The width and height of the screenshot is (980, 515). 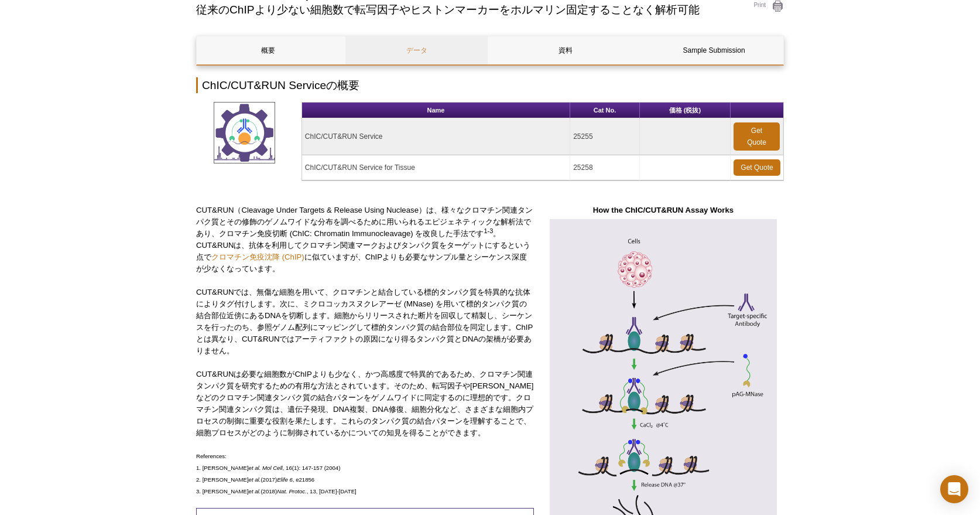 What do you see at coordinates (244, 132) in the screenshot?
I see `img: ChIC/CUT&RUN Service` at bounding box center [244, 132].